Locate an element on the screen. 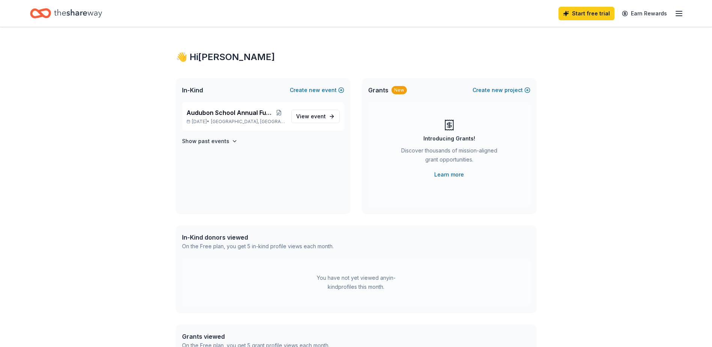 The image size is (712, 347). div: Grants viewed is located at coordinates (256, 337).